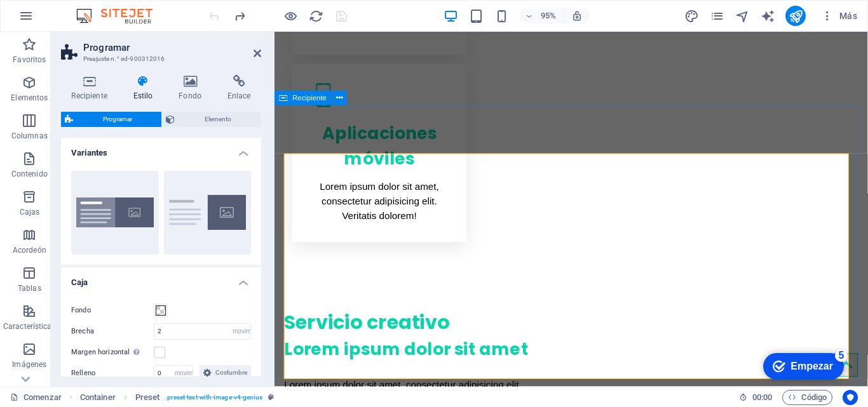 Image resolution: width=868 pixels, height=407 pixels. What do you see at coordinates (84, 9) in the screenshot?
I see `font: 5` at bounding box center [84, 9].